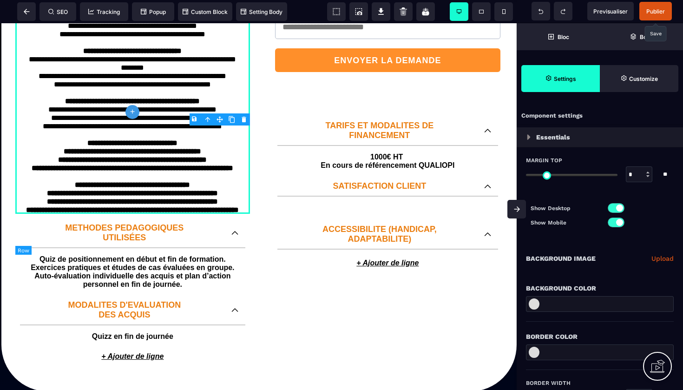 The width and height of the screenshot is (683, 390). I want to click on span: Popup, so click(153, 12).